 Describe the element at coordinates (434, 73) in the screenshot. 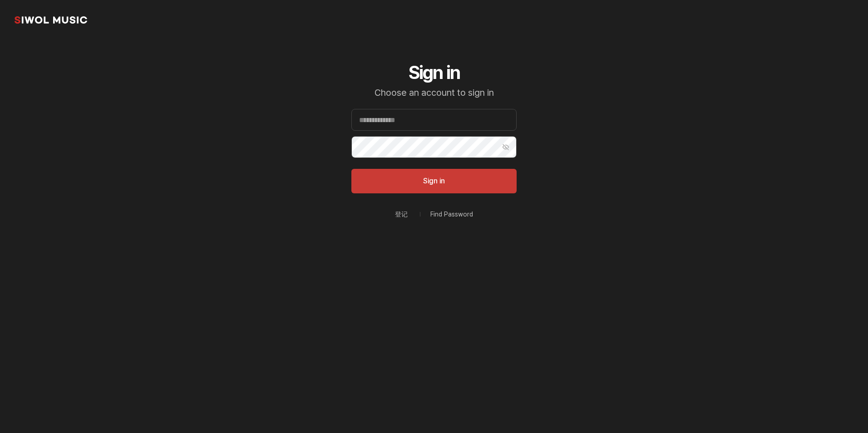

I see `h2: Sign in` at that location.